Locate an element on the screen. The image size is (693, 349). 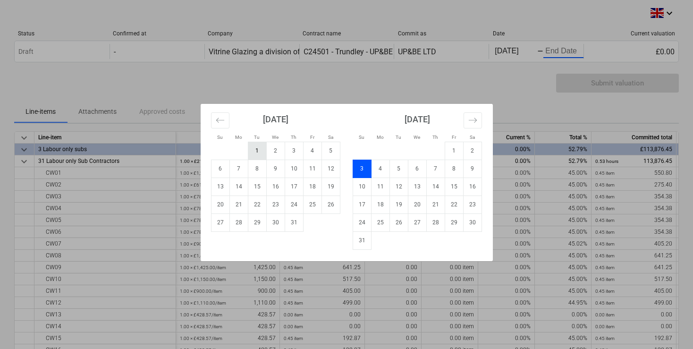
td: Choose Monday, July 21, 2025 as your check-out date. It's available. is located at coordinates (238, 204).